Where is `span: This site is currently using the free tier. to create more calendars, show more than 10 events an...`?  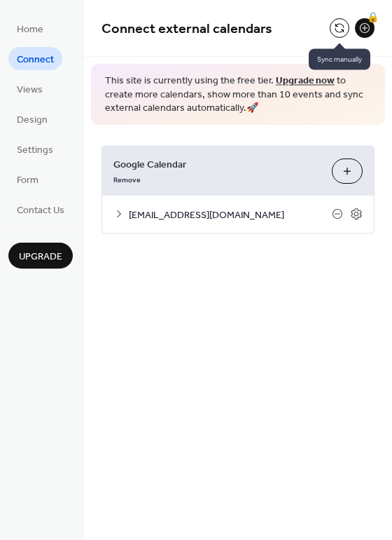
span: This site is currently using the free tier. to create more calendars, show more than 10 events an... is located at coordinates (238, 95).